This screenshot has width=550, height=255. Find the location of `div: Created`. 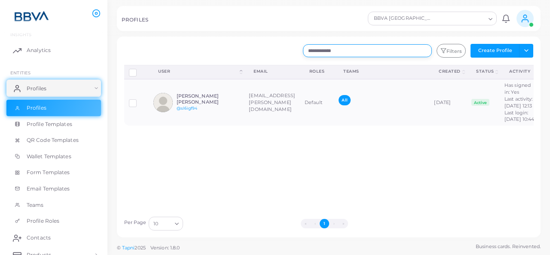

div: Created is located at coordinates (449, 71).